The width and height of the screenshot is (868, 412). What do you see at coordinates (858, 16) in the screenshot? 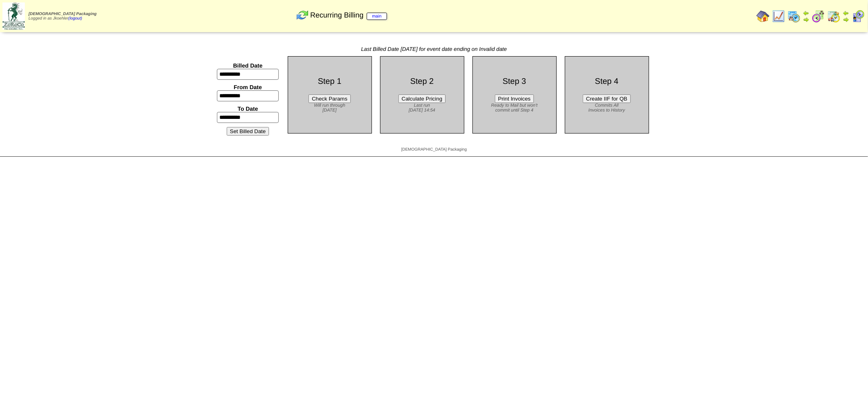
I see `img: calendarcustomer.gif` at bounding box center [858, 16].